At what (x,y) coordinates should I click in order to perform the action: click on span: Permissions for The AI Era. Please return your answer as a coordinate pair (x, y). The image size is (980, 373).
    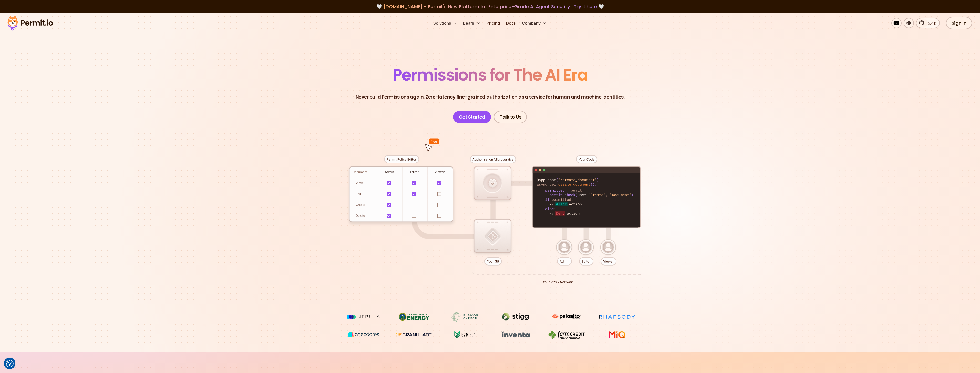
    Looking at the image, I should click on (490, 75).